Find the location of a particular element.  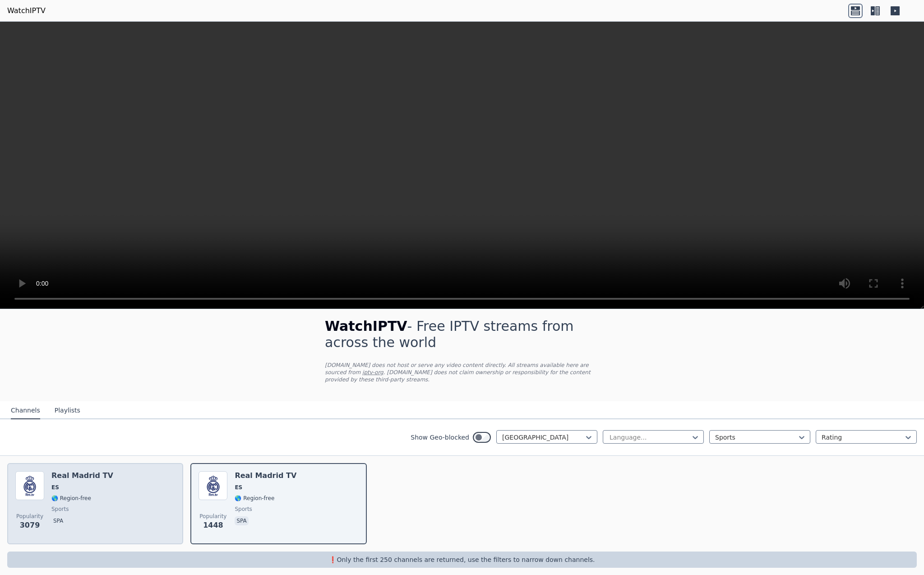

a: iptv-org is located at coordinates (373, 372).